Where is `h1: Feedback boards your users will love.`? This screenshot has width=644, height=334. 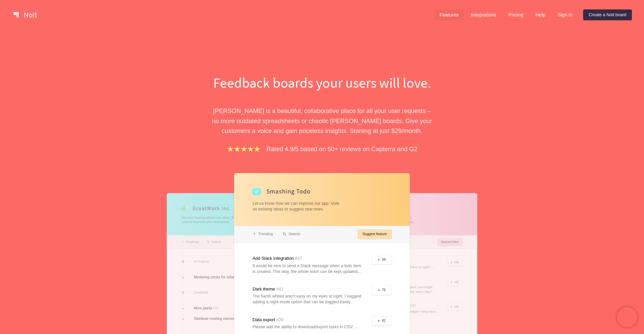
h1: Feedback boards your users will love. is located at coordinates (322, 83).